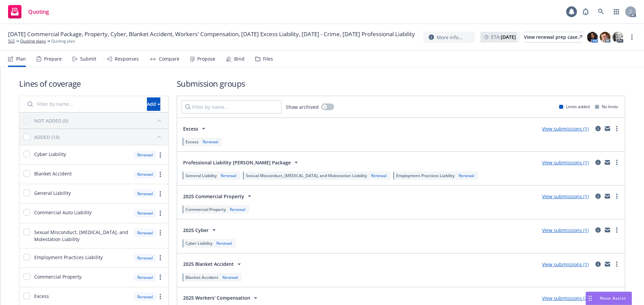 The width and height of the screenshot is (644, 305). What do you see at coordinates (206, 59) in the screenshot?
I see `div: Propose` at bounding box center [206, 59].